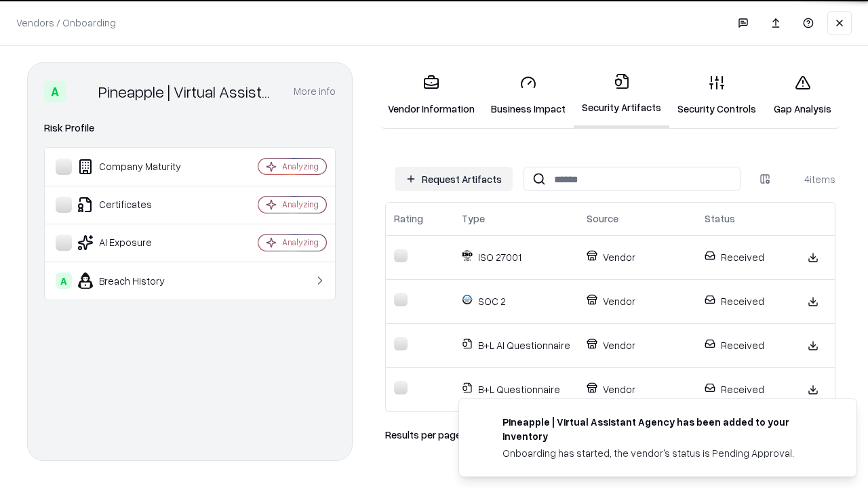  Describe the element at coordinates (808, 179) in the screenshot. I see `div: 4 items` at that location.